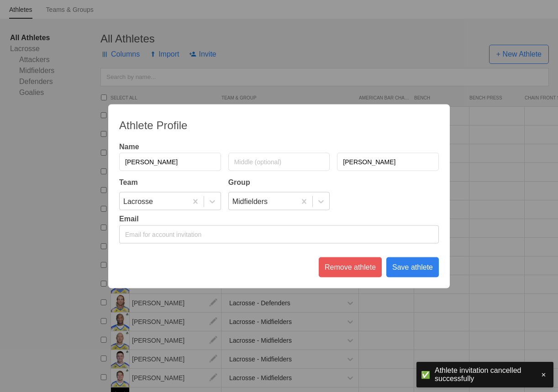 The width and height of the screenshot is (558, 392). Describe the element at coordinates (138, 201) in the screenshot. I see `div: Lacrosse` at that location.